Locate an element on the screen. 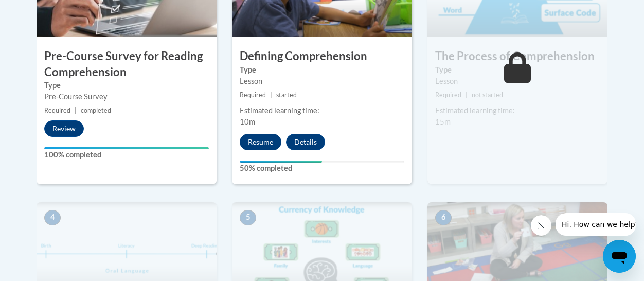  h3: The Process of Comprehension is located at coordinates (517, 56).